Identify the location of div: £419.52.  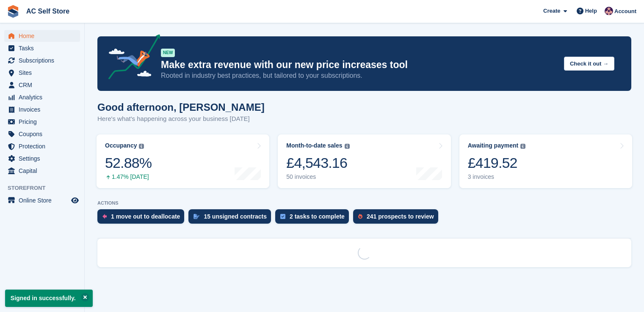
(497, 162).